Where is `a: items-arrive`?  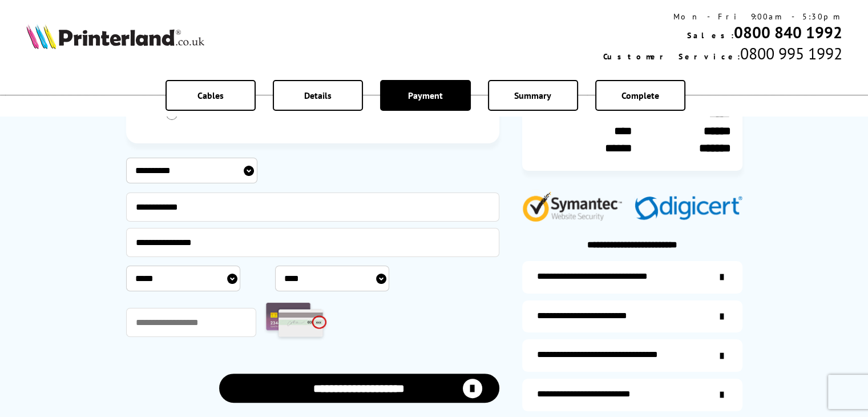 a: items-arrive is located at coordinates (632, 316).